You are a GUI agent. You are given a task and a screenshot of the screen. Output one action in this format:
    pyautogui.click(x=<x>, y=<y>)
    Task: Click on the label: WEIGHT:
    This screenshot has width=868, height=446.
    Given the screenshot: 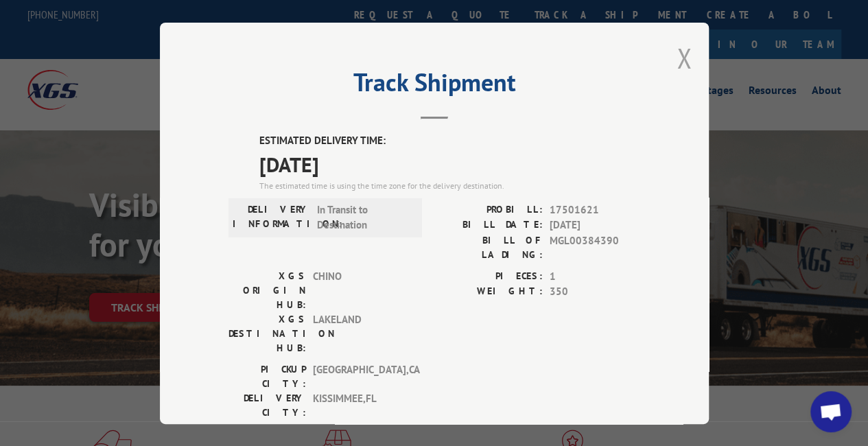 What is the action you would take?
    pyautogui.click(x=489, y=292)
    